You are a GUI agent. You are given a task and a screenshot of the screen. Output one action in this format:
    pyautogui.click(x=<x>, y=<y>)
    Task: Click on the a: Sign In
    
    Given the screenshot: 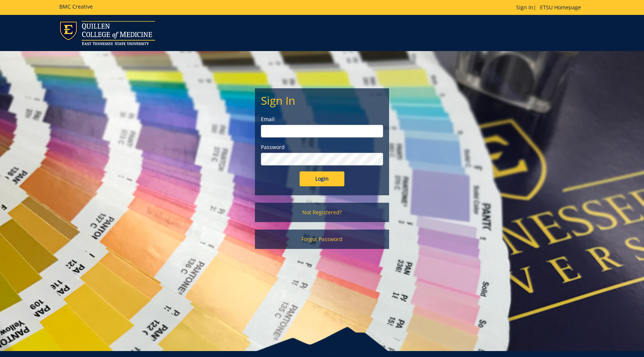 What is the action you would take?
    pyautogui.click(x=525, y=7)
    